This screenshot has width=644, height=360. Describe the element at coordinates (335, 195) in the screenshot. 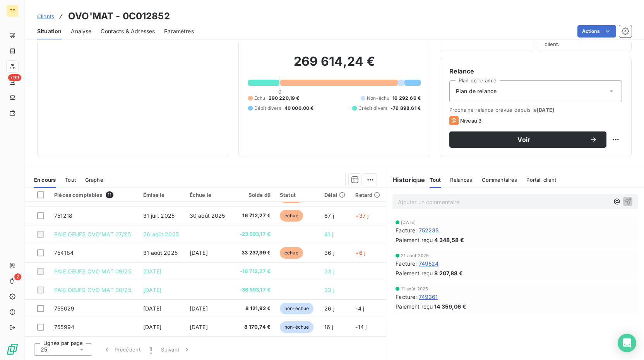

I see `div: Délai` at that location.